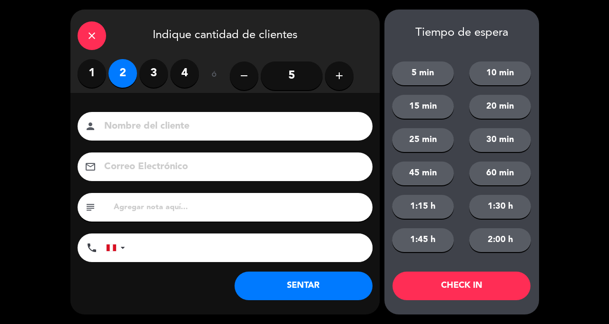 This screenshot has width=609, height=324. I want to click on button: 60 min, so click(500, 173).